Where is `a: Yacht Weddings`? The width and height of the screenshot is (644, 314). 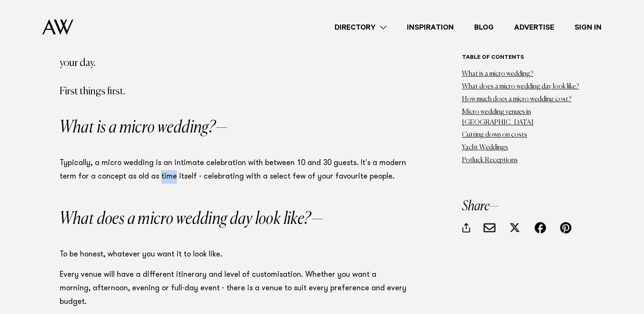
a: Yacht Weddings is located at coordinates (485, 147).